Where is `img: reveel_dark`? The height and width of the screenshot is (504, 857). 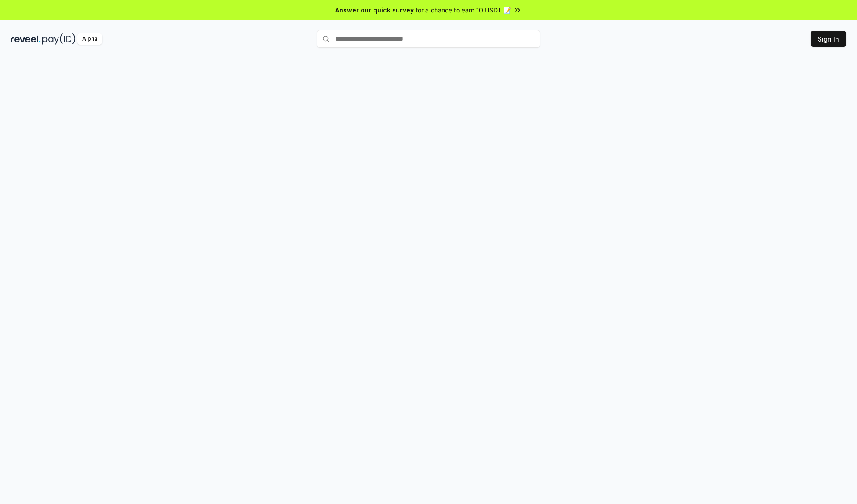 img: reveel_dark is located at coordinates (26, 39).